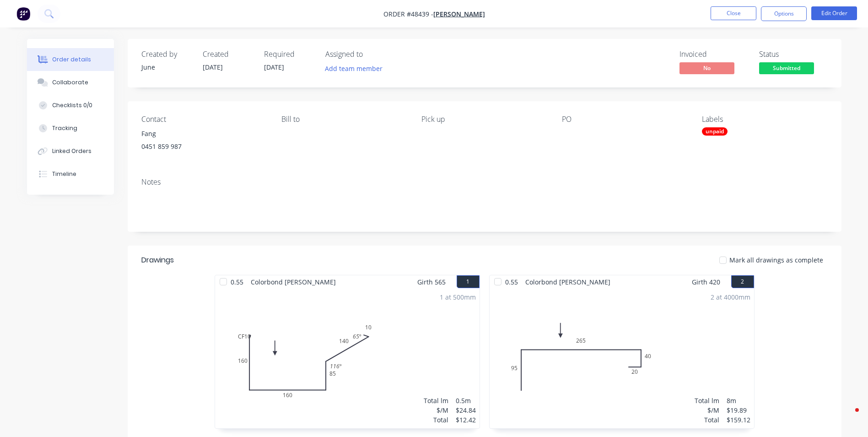 The width and height of the screenshot is (868, 437). Describe the element at coordinates (64, 174) in the screenshot. I see `div: Timeline` at that location.